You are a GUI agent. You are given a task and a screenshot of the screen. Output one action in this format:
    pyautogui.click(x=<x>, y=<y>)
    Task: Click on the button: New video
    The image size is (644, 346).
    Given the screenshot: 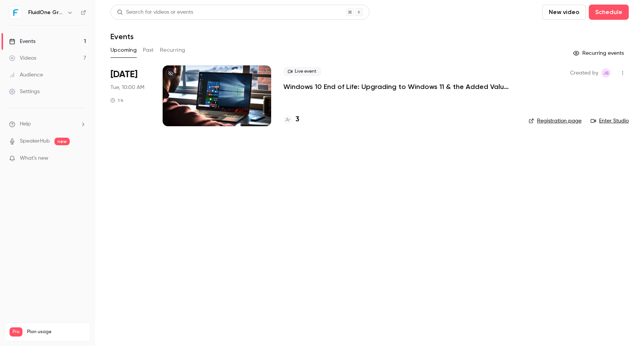 What is the action you would take?
    pyautogui.click(x=564, y=12)
    